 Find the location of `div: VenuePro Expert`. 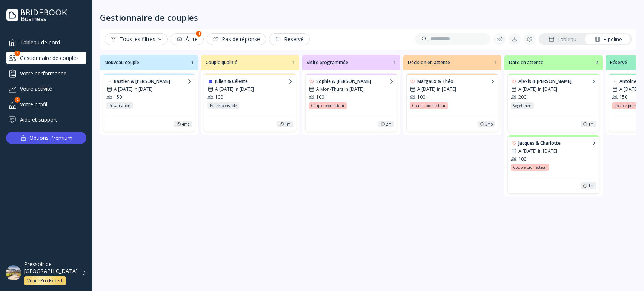

div: VenuePro Expert is located at coordinates (45, 281).